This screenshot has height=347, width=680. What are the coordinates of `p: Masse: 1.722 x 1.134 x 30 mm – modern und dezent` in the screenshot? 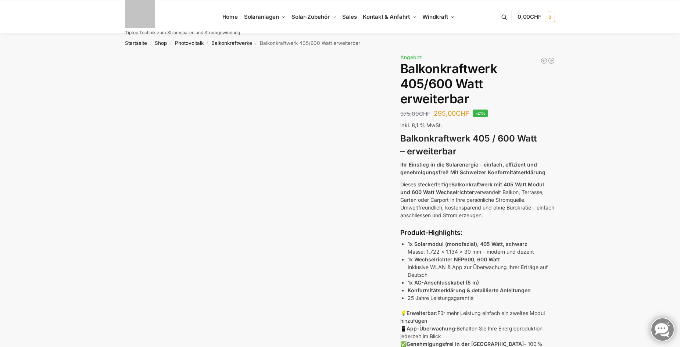 It's located at (481, 248).